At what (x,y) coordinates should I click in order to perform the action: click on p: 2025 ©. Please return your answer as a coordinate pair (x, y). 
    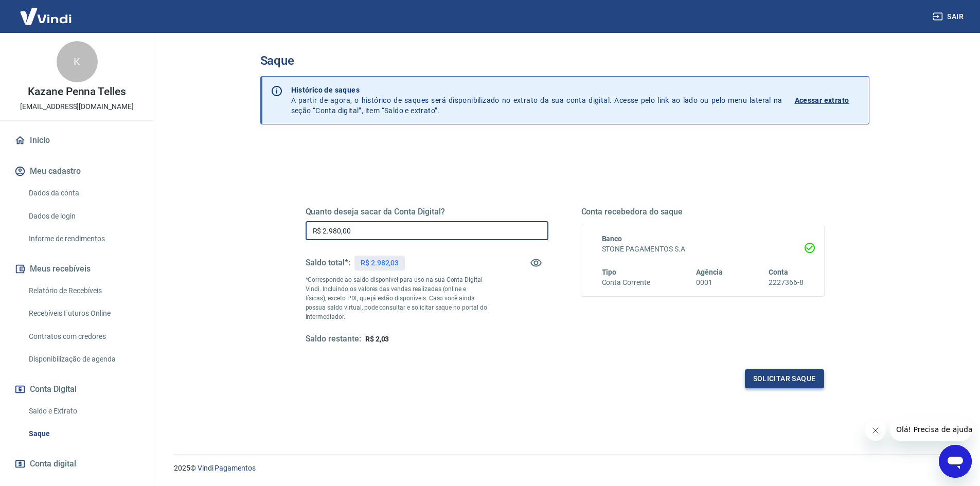
    Looking at the image, I should click on (565, 469).